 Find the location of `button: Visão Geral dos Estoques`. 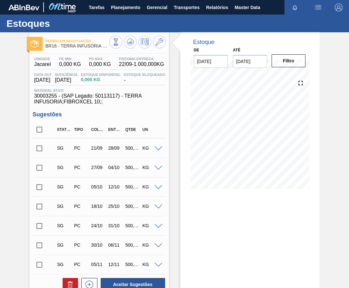

button: Visão Geral dos Estoques is located at coordinates (116, 42).